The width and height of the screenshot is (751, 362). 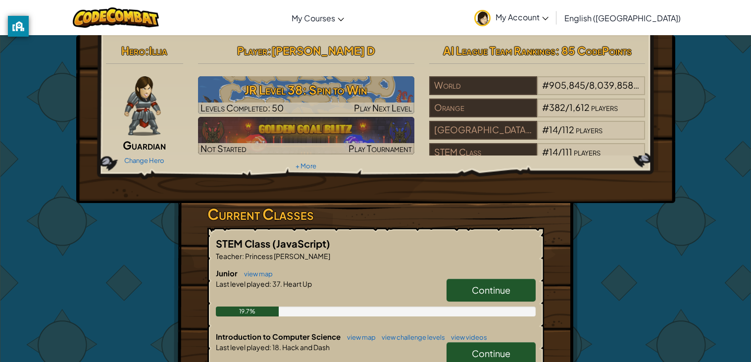 I want to click on span: Introduction to Computer Science, so click(x=279, y=336).